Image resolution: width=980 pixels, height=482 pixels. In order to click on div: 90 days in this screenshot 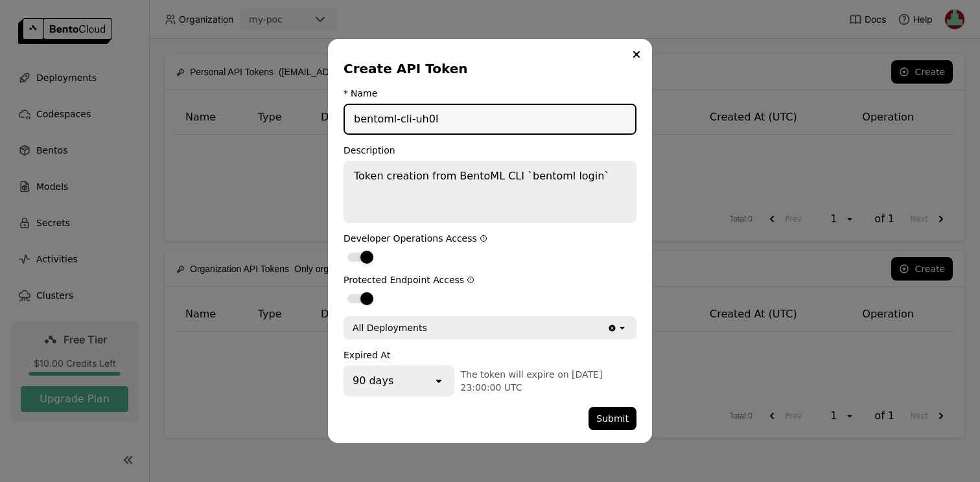, I will do `click(372, 381)`.